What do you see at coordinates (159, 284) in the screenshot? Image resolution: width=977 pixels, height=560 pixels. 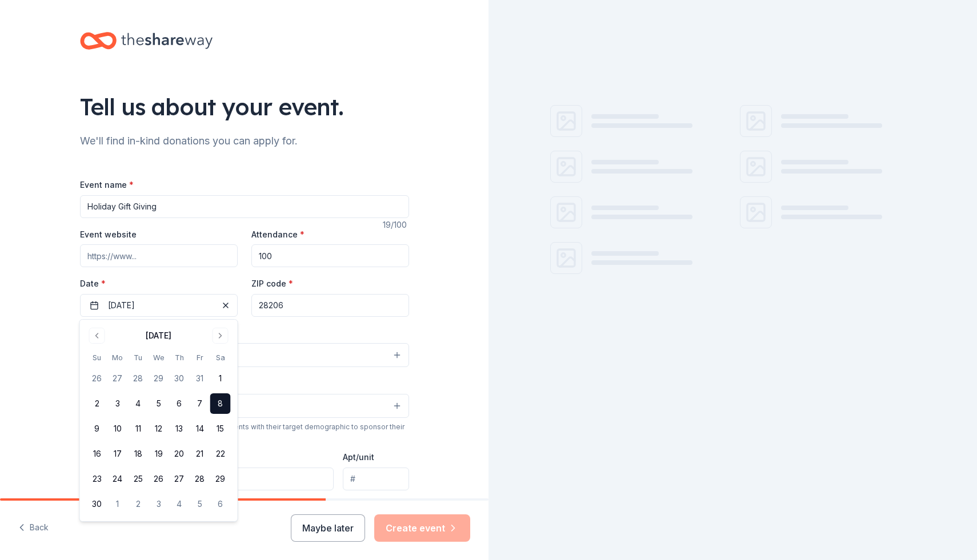 I see `label: Date` at bounding box center [159, 284].